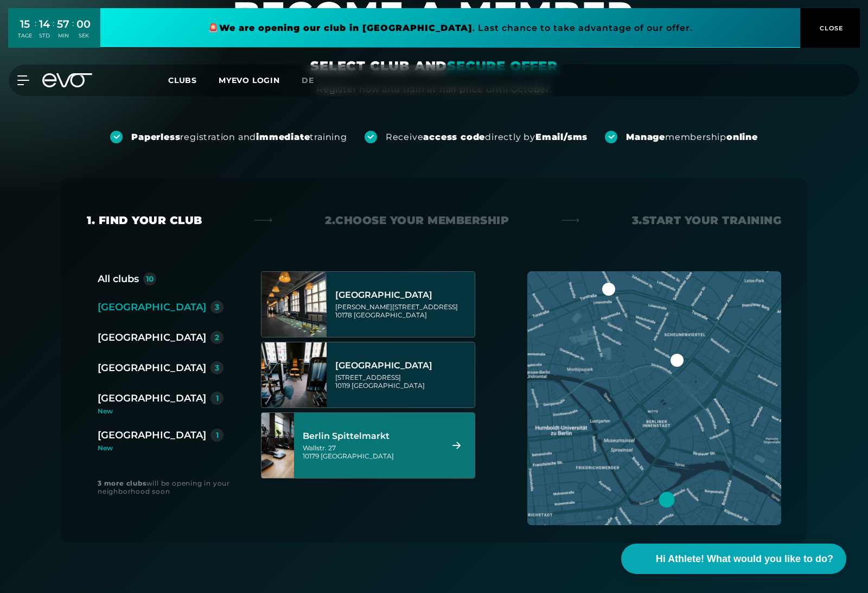 The image size is (868, 593). What do you see at coordinates (562, 137) in the screenshot?
I see `strong: Email/sms` at bounding box center [562, 137].